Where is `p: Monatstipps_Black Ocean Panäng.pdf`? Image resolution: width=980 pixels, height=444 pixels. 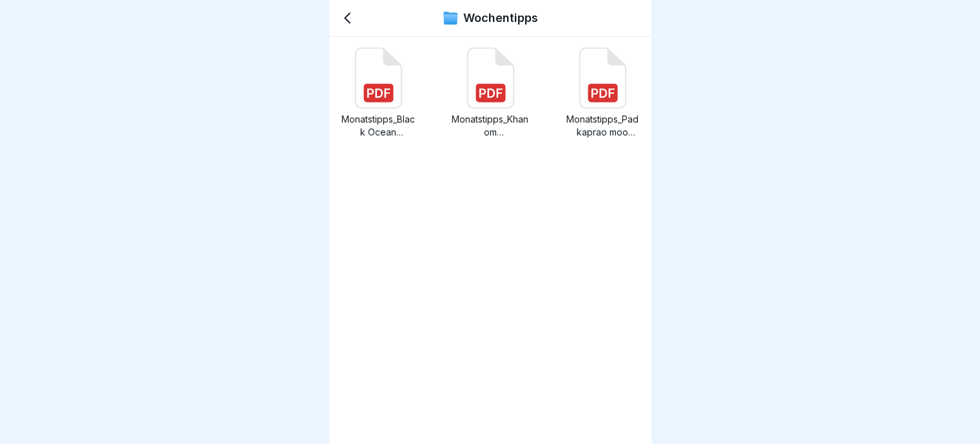
p: Monatstipps_Black Ocean Panäng.pdf is located at coordinates (379, 126).